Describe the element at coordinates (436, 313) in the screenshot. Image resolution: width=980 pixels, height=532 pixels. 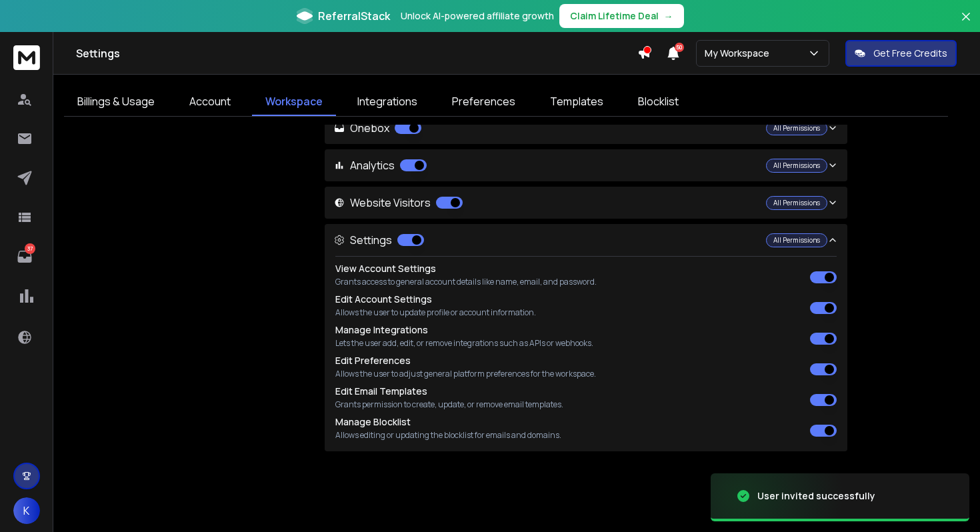
I see `p: Allows the user to update profile or account information.` at that location.